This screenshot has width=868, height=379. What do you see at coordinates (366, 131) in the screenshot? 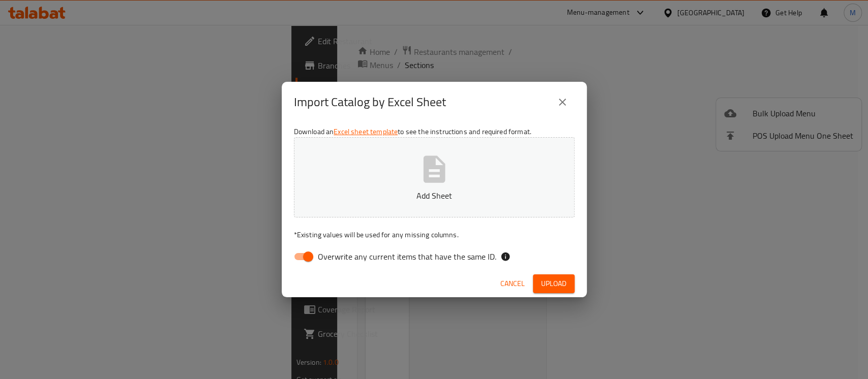
I see `a: Excel sheet template` at bounding box center [366, 131].